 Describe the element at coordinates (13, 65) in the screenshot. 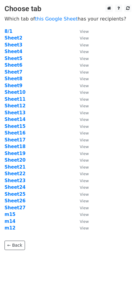

I see `strong: Sheet6` at that location.